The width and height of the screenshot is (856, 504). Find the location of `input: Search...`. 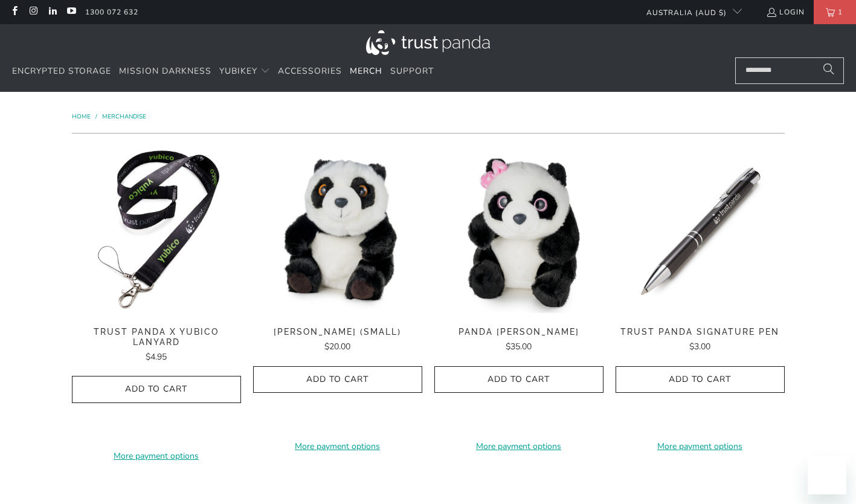

input: Search... is located at coordinates (789, 71).